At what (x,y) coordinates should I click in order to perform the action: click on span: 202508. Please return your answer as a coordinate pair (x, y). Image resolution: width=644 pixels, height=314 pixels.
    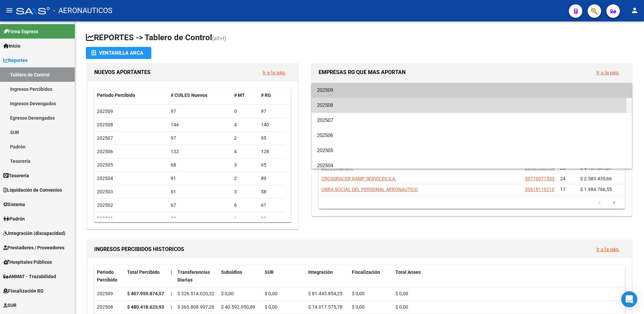
    Looking at the image, I should click on (471, 105).